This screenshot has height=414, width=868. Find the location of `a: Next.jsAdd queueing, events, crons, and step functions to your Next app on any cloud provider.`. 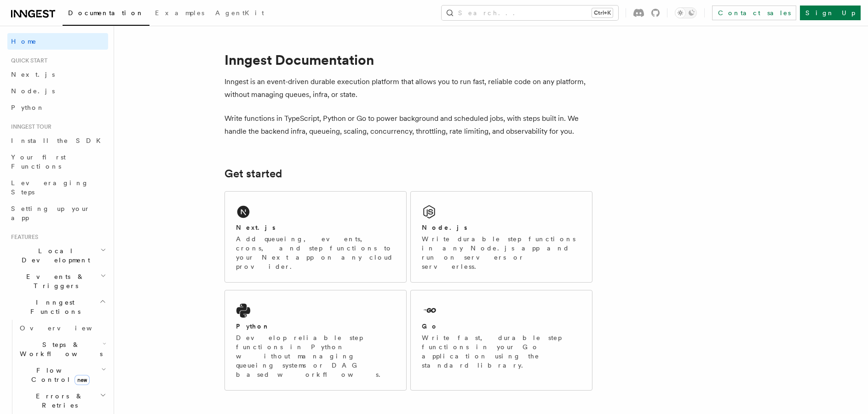

a: Next.jsAdd queueing, events, crons, and step functions to your Next app on any cloud provider. is located at coordinates (315, 237).